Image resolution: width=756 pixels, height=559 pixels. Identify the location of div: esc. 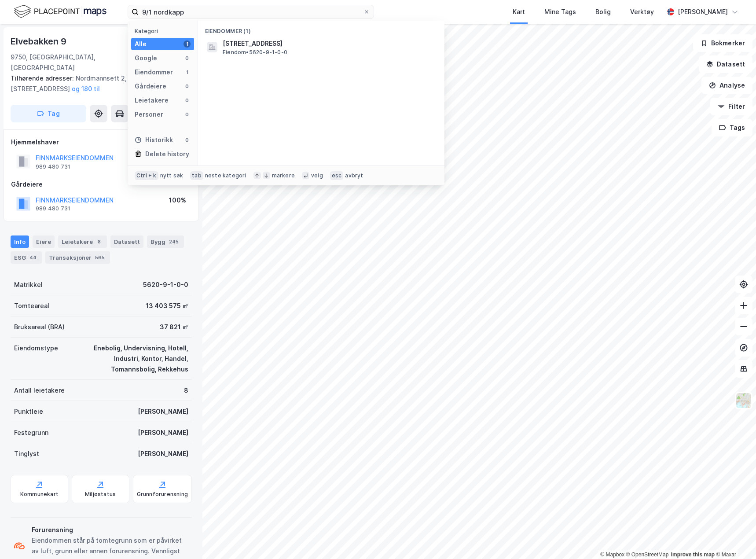
(336, 176).